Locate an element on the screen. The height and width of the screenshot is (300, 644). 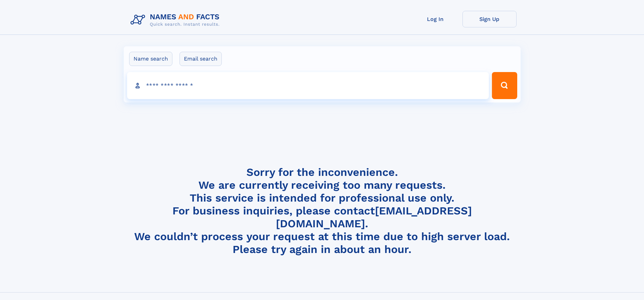
a: Log In is located at coordinates (436, 19).